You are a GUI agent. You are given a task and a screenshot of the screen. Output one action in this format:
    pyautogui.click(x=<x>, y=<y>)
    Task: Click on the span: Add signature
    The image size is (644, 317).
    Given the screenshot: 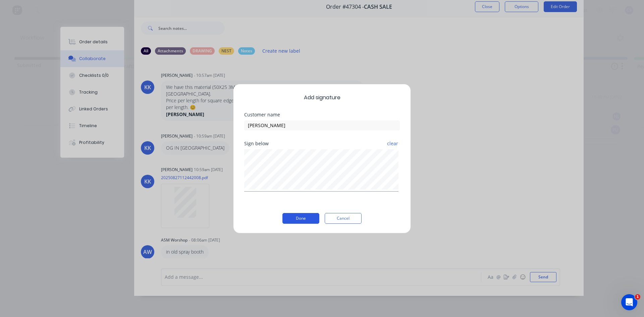 What is the action you would take?
    pyautogui.click(x=322, y=98)
    